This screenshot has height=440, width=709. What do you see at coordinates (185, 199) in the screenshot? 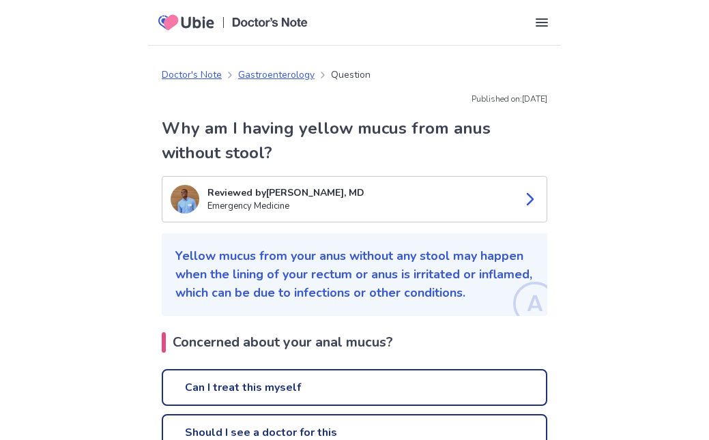
I see `img: Tomas Diaz` at bounding box center [185, 199].